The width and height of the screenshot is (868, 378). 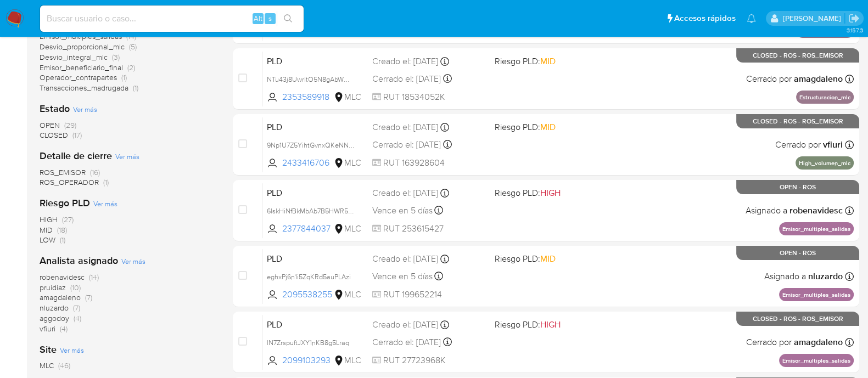 I want to click on a: Notificaciones, so click(x=752, y=18).